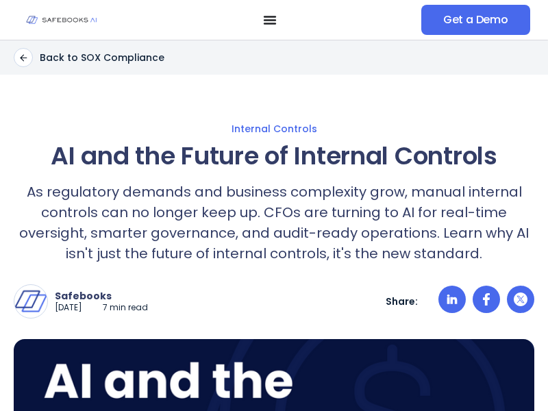 Image resolution: width=548 pixels, height=411 pixels. Describe the element at coordinates (274, 222) in the screenshot. I see `p: As regulatory demands and business complexity grow, manual internal controls can no longer keep u...` at that location.